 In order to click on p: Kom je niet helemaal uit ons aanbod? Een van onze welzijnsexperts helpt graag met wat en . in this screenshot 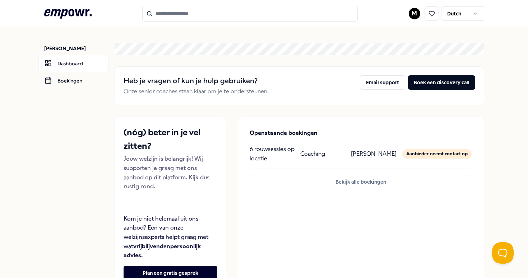, I will do `click(170, 237)`.